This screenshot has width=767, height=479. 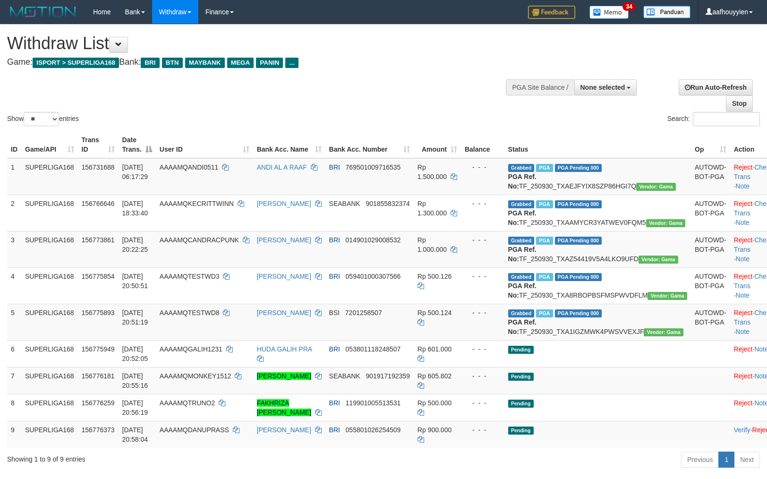 What do you see at coordinates (716, 87) in the screenshot?
I see `a: Run Auto-Refresh` at bounding box center [716, 87].